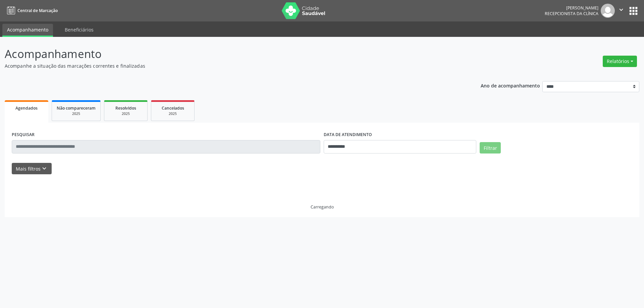  What do you see at coordinates (227, 54) in the screenshot?
I see `p: Acompanhamento` at bounding box center [227, 54].